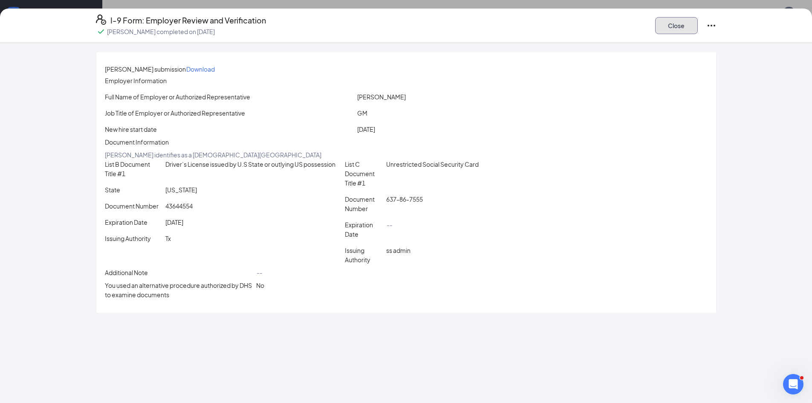  Describe the element at coordinates (676, 26) in the screenshot. I see `button: Close` at that location.